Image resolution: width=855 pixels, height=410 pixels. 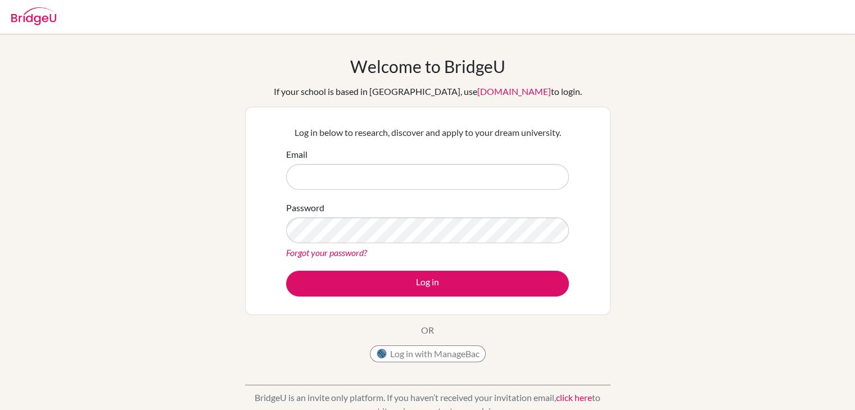 What do you see at coordinates (427, 330) in the screenshot?
I see `p: OR` at bounding box center [427, 330].